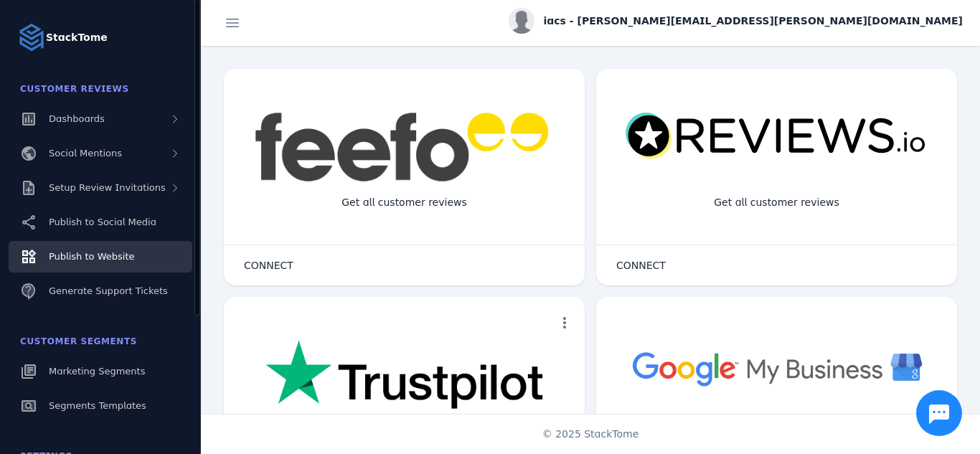  I want to click on img: Logo image, so click(31, 37).